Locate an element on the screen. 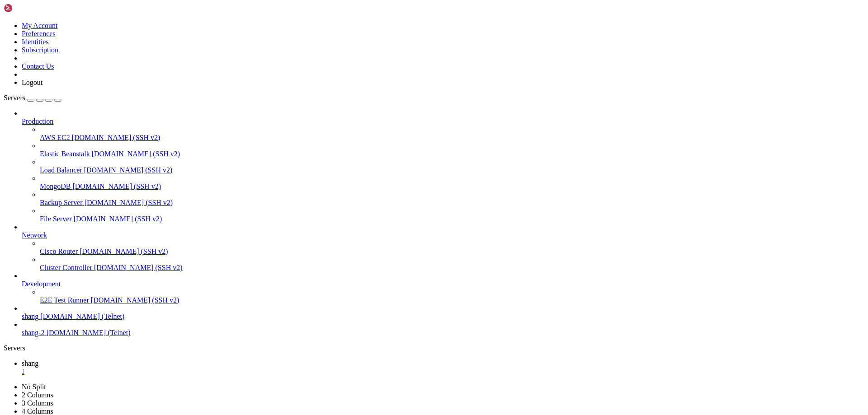 The width and height of the screenshot is (868, 415). a: shang is located at coordinates (443, 368).